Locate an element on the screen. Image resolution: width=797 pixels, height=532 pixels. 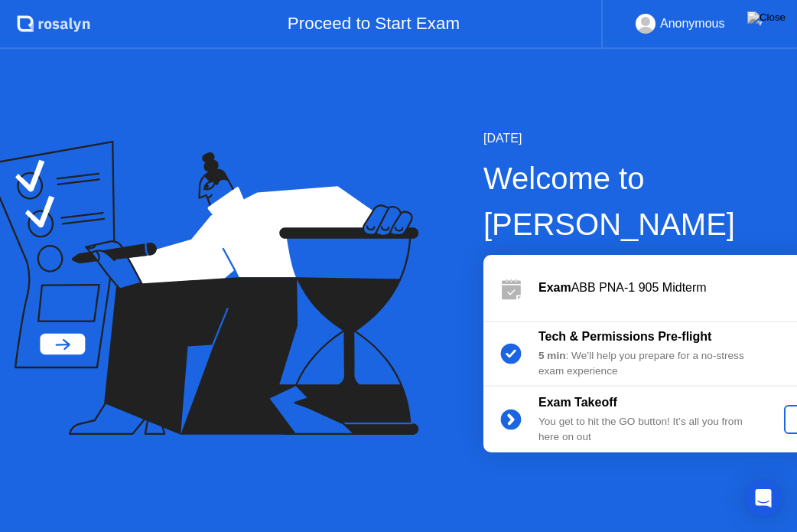
b: 5 min is located at coordinates (552, 355).